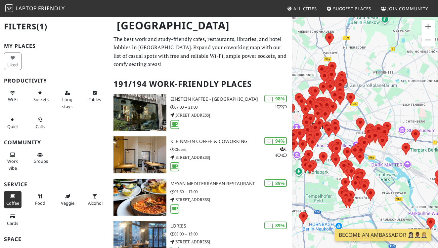  I want to click on span: Long stays, so click(67, 103).